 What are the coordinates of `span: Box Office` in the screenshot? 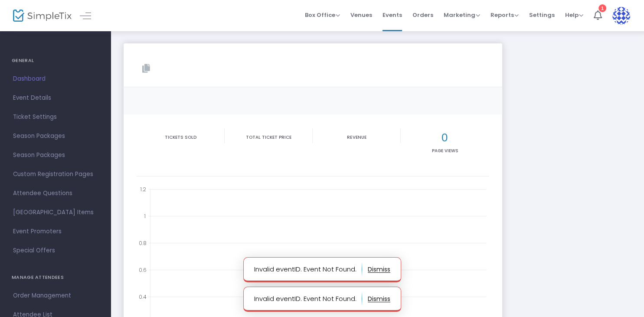 It's located at (322, 15).